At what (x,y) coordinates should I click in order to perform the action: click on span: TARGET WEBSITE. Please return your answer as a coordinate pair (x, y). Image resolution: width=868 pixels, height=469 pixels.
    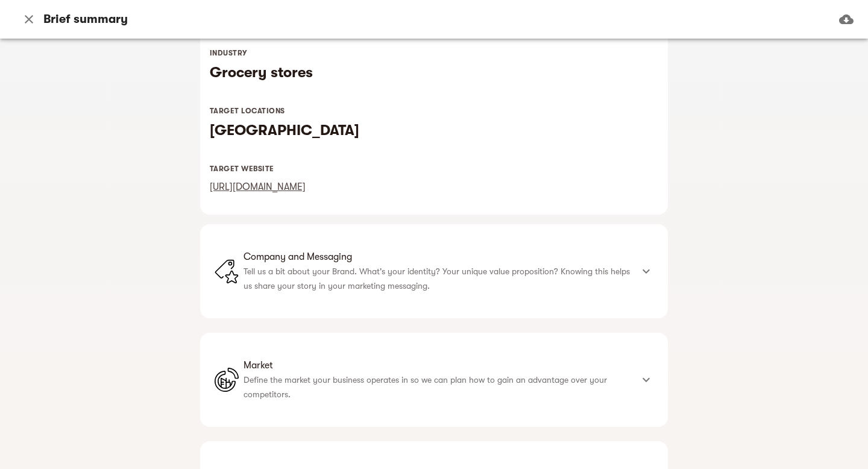
    Looking at the image, I should click on (241, 169).